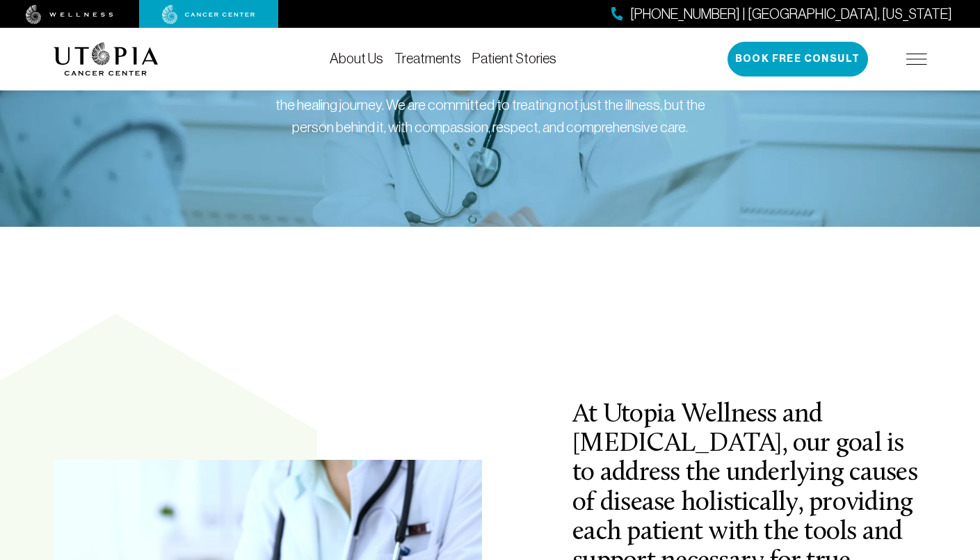 The image size is (980, 560). I want to click on img: icon-hamburger, so click(917, 59).